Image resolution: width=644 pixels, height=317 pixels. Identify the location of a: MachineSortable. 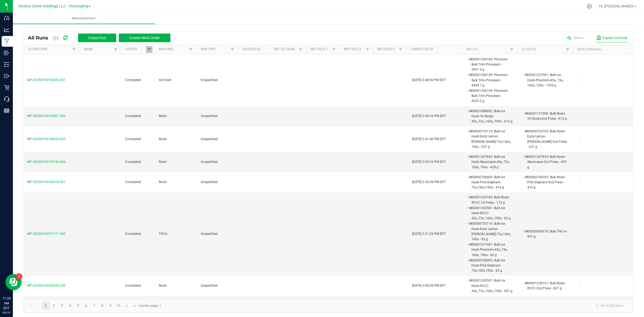
(173, 49).